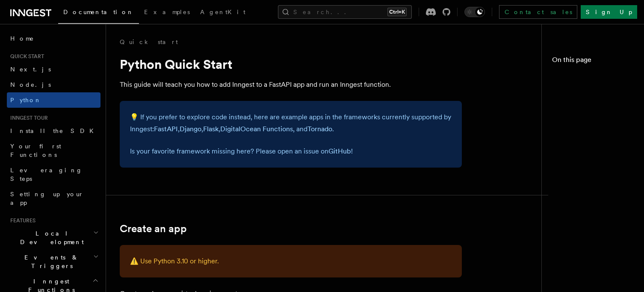 The height and width of the screenshot is (292, 644). I want to click on a: AgentKit, so click(223, 13).